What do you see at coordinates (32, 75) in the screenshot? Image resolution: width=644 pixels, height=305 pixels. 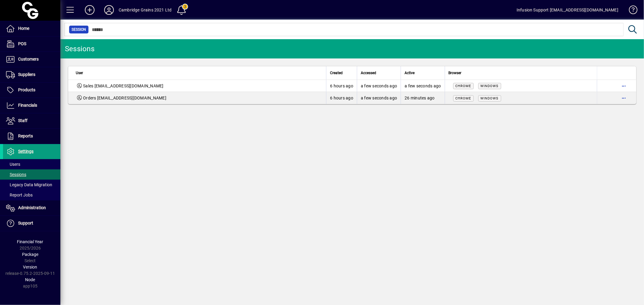 I see `a: Suppliers` at bounding box center [32, 75].